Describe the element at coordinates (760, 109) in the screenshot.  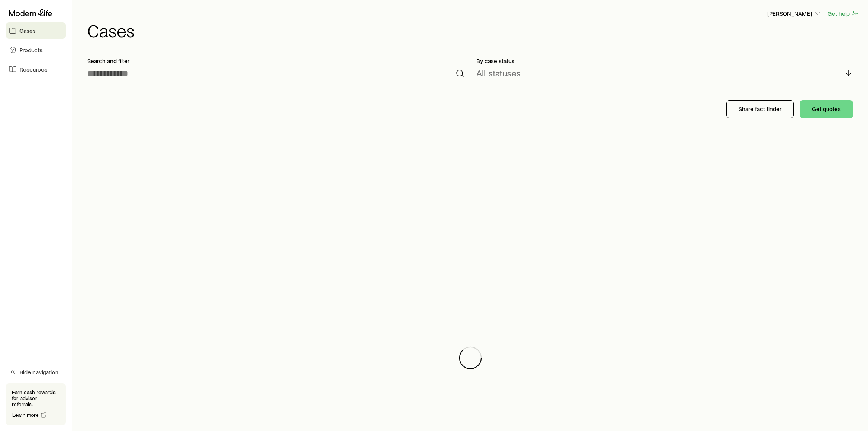
I see `button: Share fact finder` at that location.